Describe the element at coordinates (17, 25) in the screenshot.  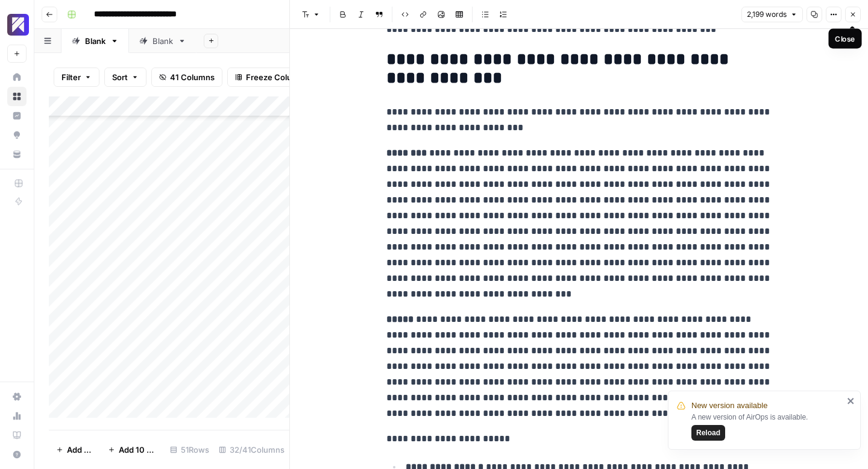
I see `button: Workspace: Overjet - Test` at that location.